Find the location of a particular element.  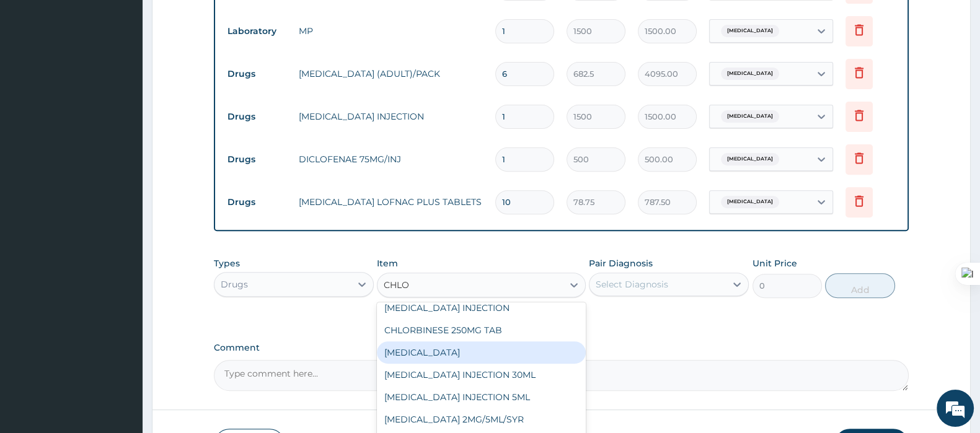

span: We're online! is located at coordinates (121, 197).